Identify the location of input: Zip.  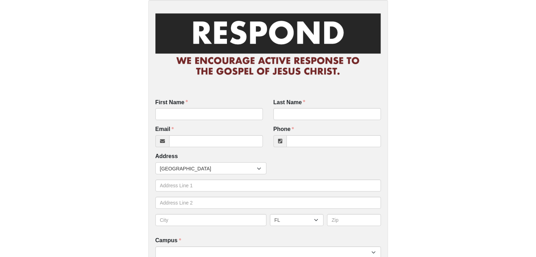
(354, 220).